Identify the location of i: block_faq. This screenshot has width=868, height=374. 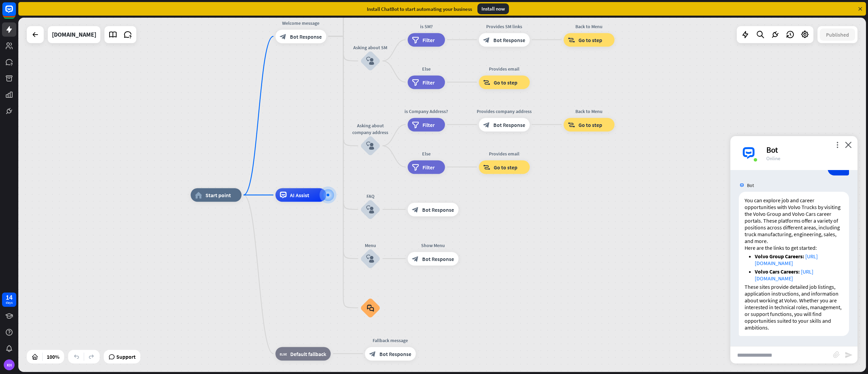
(370, 308).